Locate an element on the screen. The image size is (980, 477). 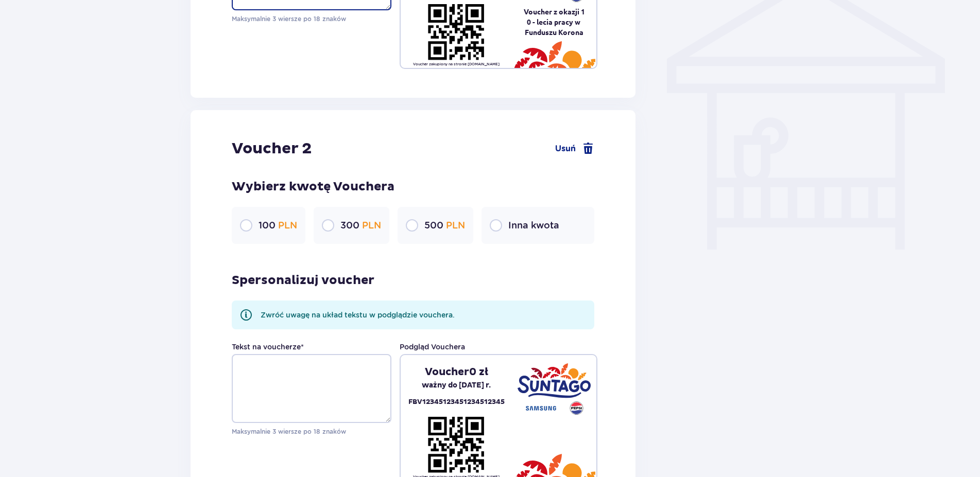
p: Voucher 0 zł is located at coordinates (456, 372).